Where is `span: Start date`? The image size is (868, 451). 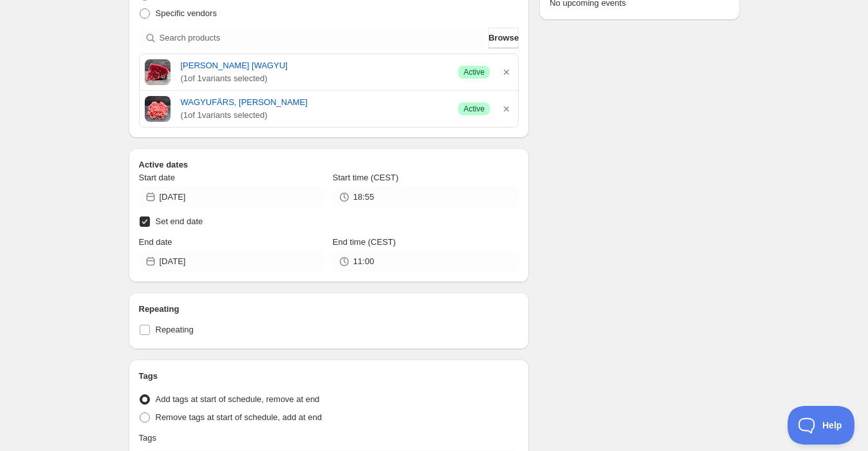
span: Start date is located at coordinates (157, 177).